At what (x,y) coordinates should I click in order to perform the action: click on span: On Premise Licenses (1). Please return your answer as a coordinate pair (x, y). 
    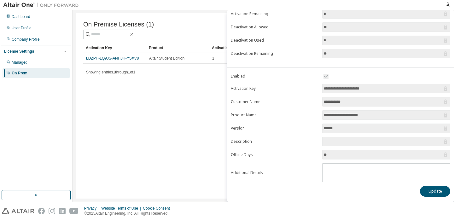
    Looking at the image, I should click on (119, 24).